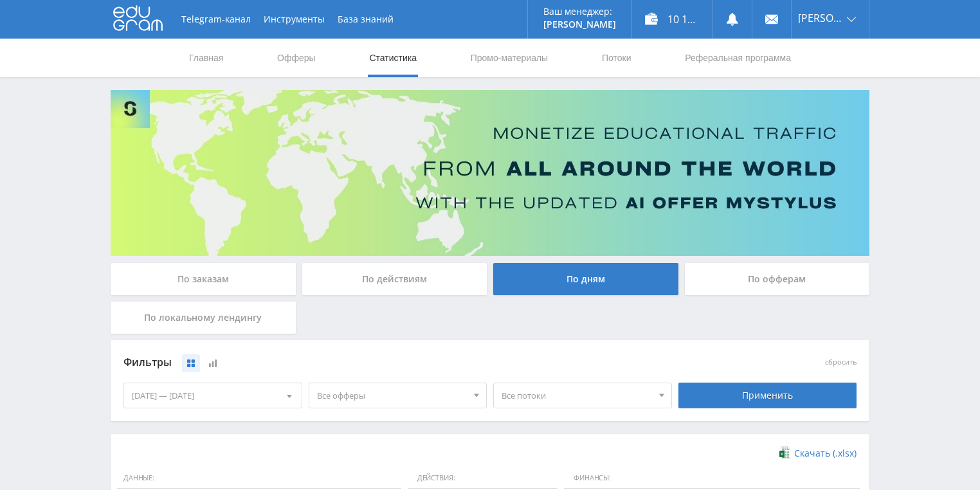  I want to click on a: Статистика, so click(393, 58).